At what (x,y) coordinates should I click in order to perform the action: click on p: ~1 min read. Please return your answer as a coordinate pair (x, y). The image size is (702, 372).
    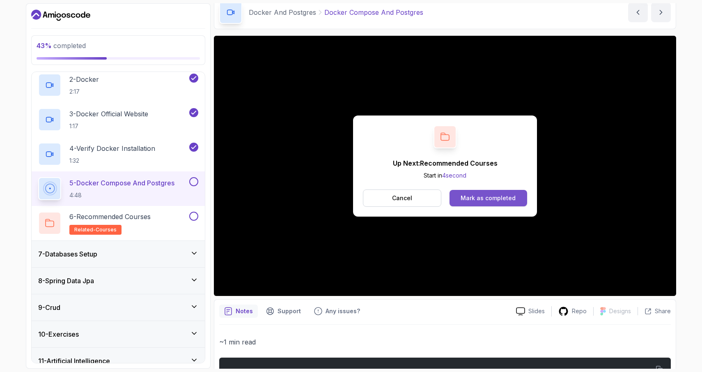
    Looking at the image, I should click on (445, 342).